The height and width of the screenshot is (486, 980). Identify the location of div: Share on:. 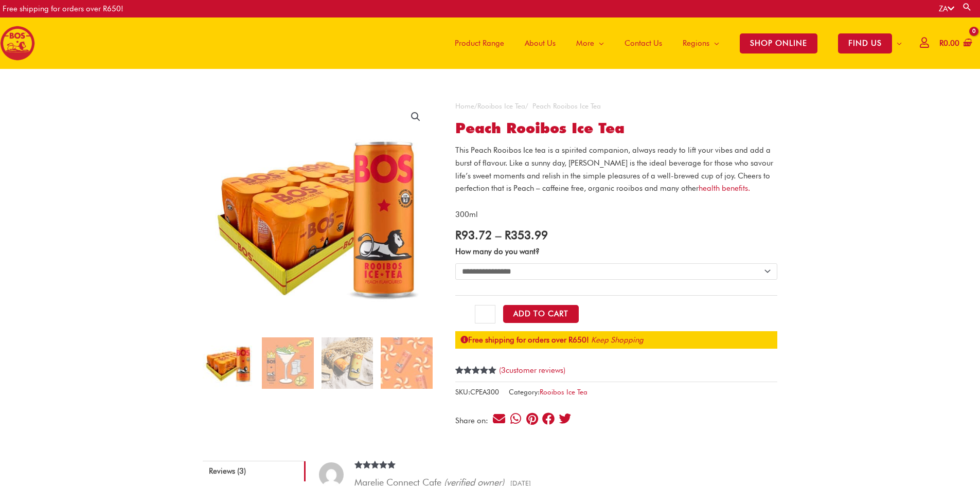
(473, 421).